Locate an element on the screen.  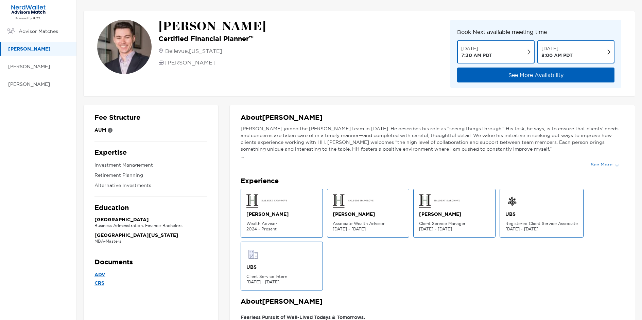
a: CRS is located at coordinates (151, 283).